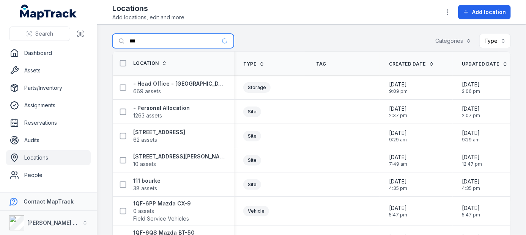 The height and width of the screenshot is (235, 526). Describe the element at coordinates (150, 63) in the screenshot. I see `a: Location` at that location.